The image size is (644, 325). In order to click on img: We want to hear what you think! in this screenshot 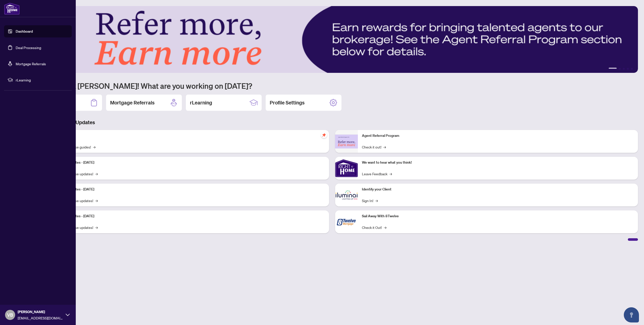, I will do `click(347, 168)`.